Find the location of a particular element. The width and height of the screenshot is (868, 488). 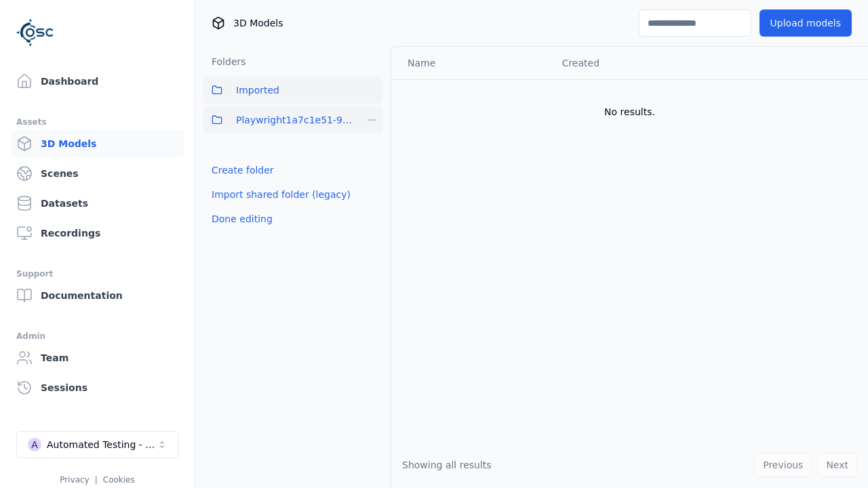

span: 3D Models is located at coordinates (258, 23).